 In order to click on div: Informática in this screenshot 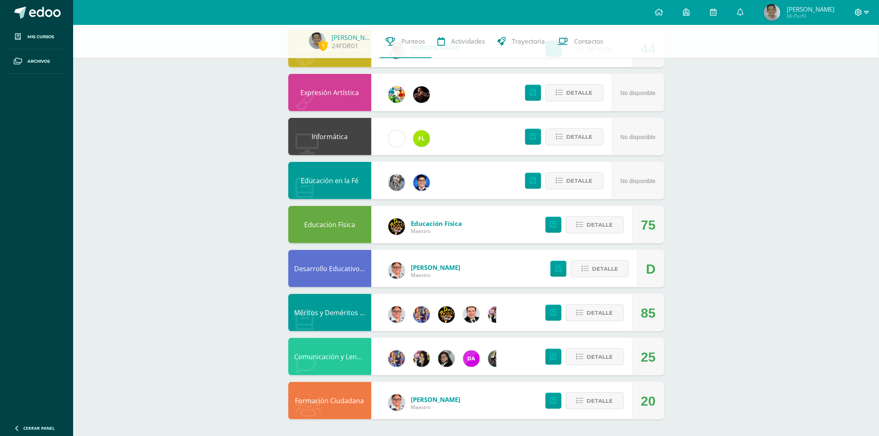, I will do `click(330, 137)`.